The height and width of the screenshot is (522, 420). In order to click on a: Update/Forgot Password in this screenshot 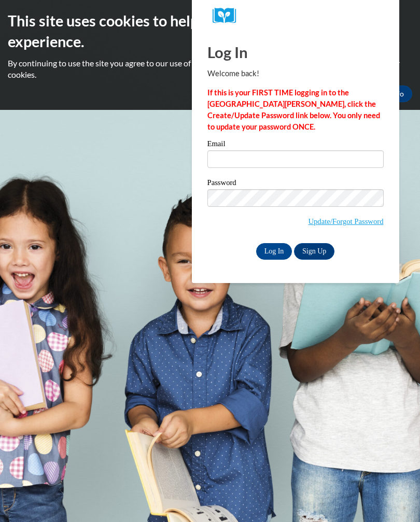, I will do `click(345, 221)`.